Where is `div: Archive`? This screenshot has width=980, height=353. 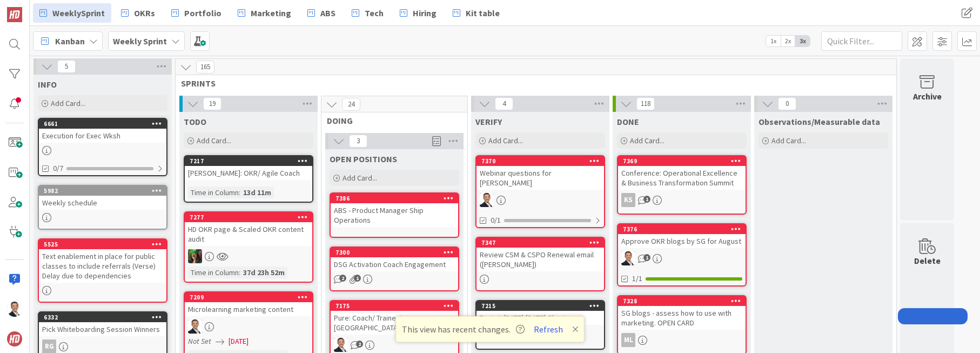 div: Archive is located at coordinates (927, 97).